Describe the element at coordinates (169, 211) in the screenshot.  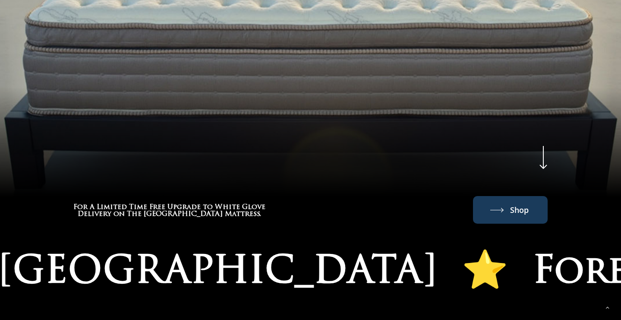
I see `h3: For A Limited Time Free Upgrade to White Glove Delivery on The Windsor Mattress.` at that location.